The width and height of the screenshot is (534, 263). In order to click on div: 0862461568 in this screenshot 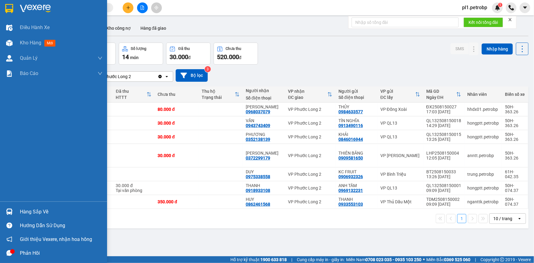, I will do `click(258, 204)`.